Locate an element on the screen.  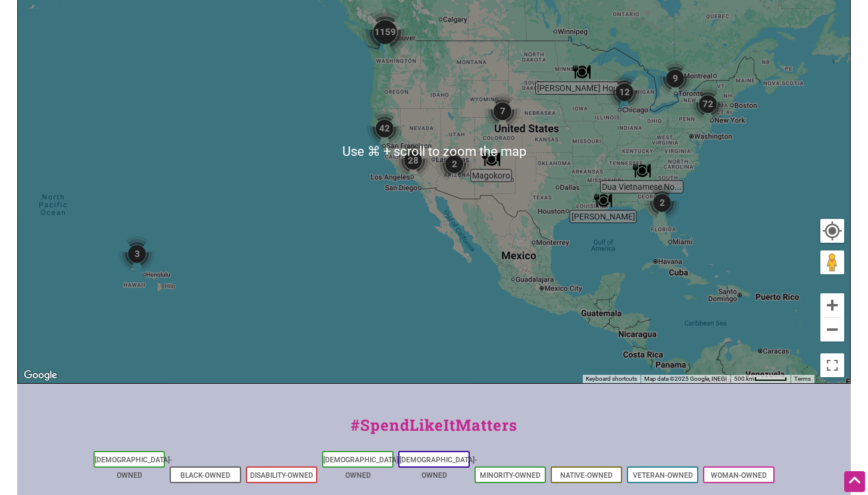
a: Minority-Owned is located at coordinates (510, 476).